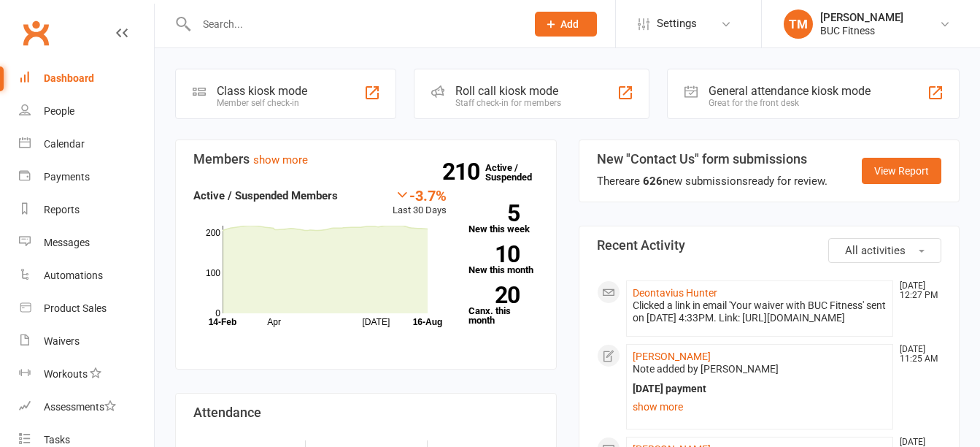  Describe the element at coordinates (87, 374) in the screenshot. I see `a: Workouts` at that location.